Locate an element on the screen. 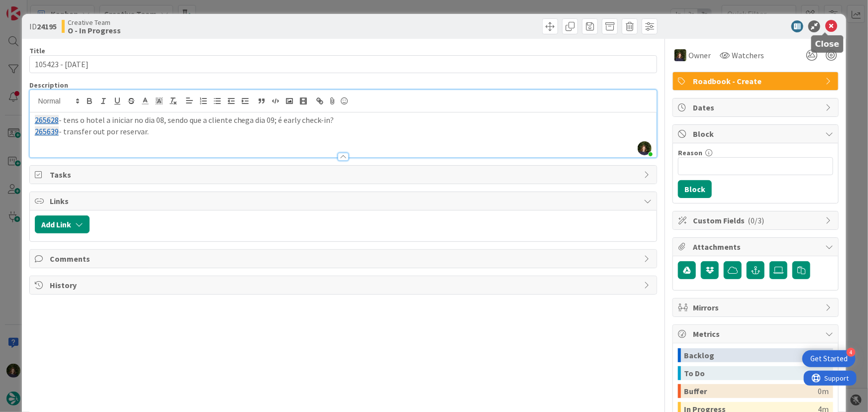  div: To Do is located at coordinates (748, 374).